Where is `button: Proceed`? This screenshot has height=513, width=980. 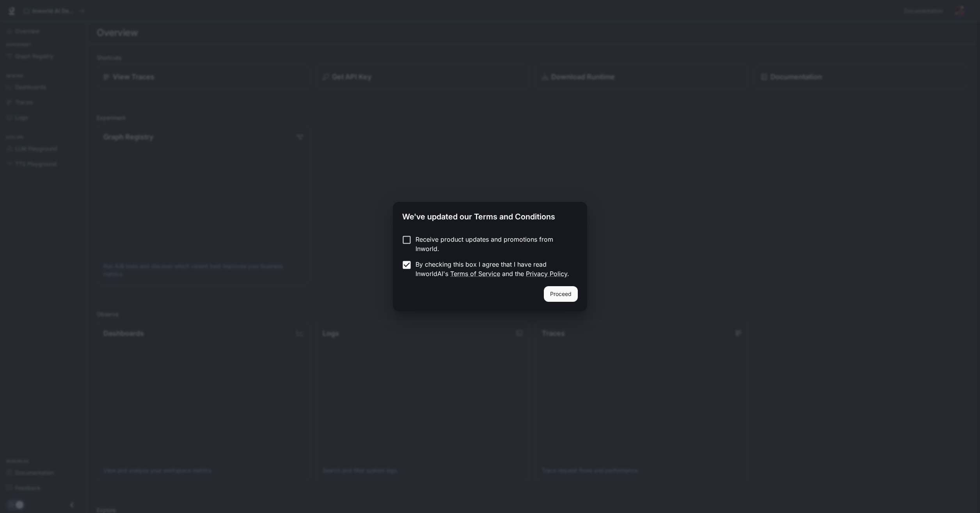
button: Proceed is located at coordinates (560, 294).